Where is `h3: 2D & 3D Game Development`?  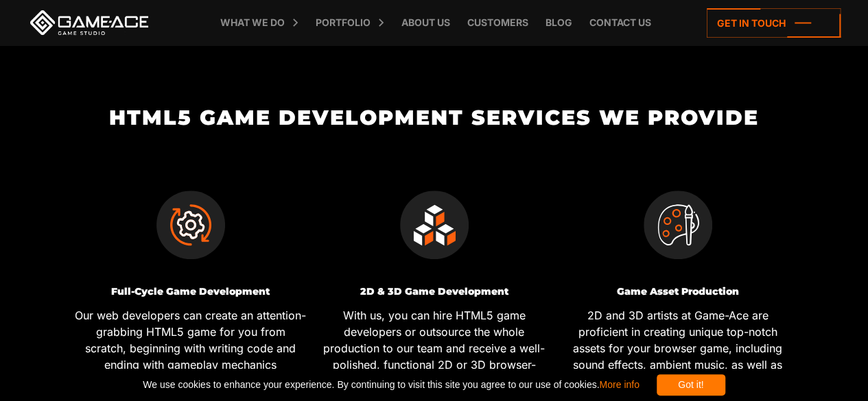
h3: 2D & 3D Game Development is located at coordinates (434, 291).